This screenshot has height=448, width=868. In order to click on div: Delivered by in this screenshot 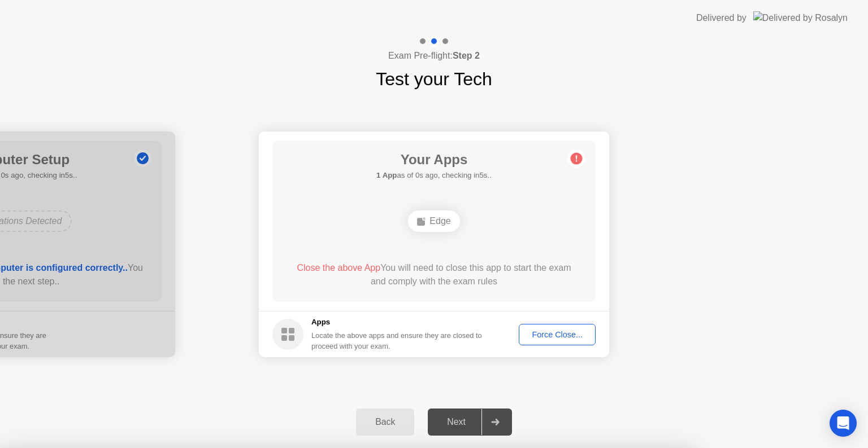, I will do `click(721, 18)`.